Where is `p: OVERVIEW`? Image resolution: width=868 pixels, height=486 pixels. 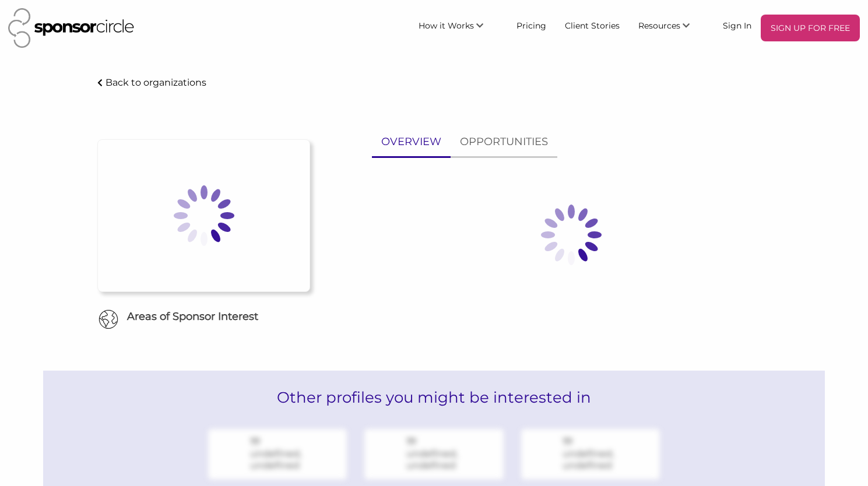 p: OVERVIEW is located at coordinates (411, 141).